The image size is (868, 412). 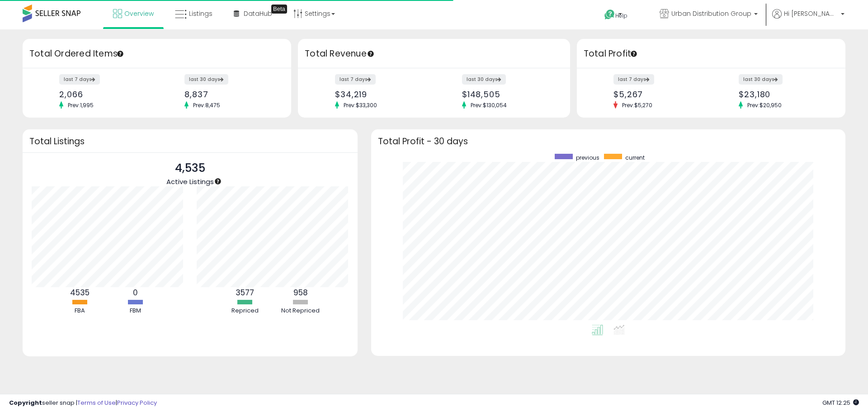 What do you see at coordinates (621, 16) in the screenshot?
I see `a: Help` at bounding box center [621, 16].